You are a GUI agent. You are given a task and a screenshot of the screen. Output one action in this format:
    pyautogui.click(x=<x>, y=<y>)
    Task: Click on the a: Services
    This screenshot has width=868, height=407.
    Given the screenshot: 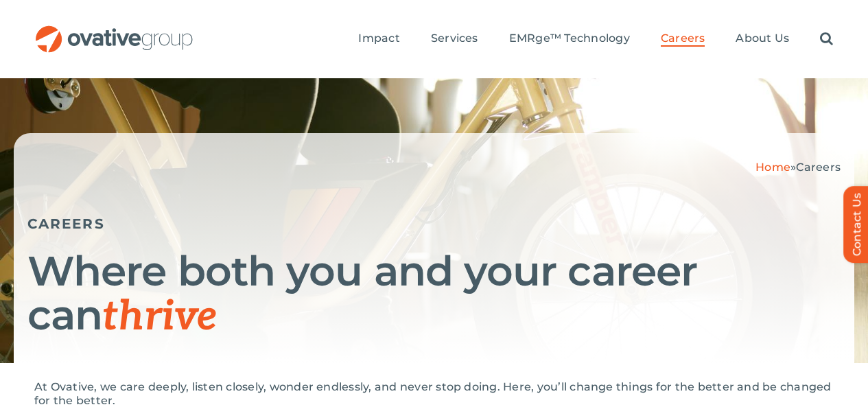 What is the action you would take?
    pyautogui.click(x=454, y=39)
    